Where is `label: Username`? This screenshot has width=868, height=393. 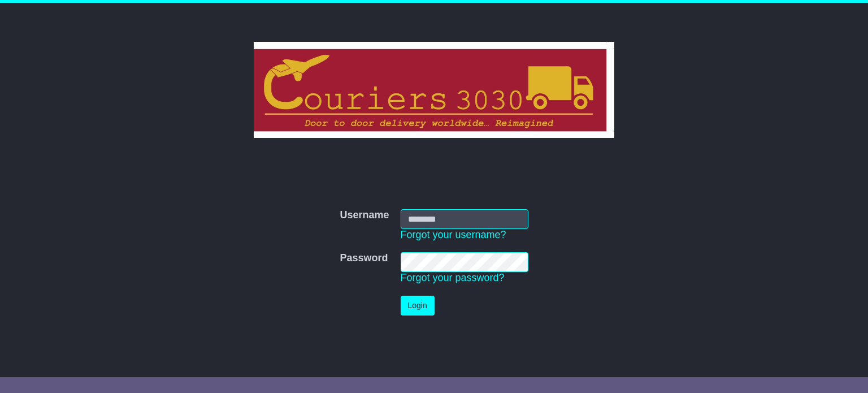
label: Username is located at coordinates (364, 215).